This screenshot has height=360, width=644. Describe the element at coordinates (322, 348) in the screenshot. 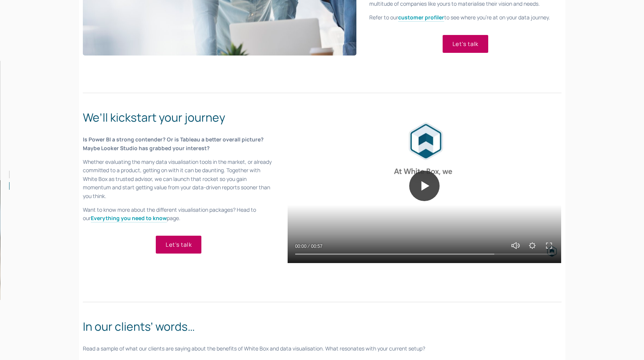

I see `p: Read a sample of what our clients are saying about the benefits of White Box and data visualisati...` at that location.